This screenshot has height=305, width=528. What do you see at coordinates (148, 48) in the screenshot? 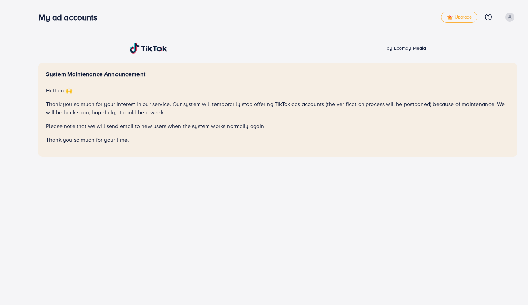
I see `img: TikTok` at bounding box center [148, 48].